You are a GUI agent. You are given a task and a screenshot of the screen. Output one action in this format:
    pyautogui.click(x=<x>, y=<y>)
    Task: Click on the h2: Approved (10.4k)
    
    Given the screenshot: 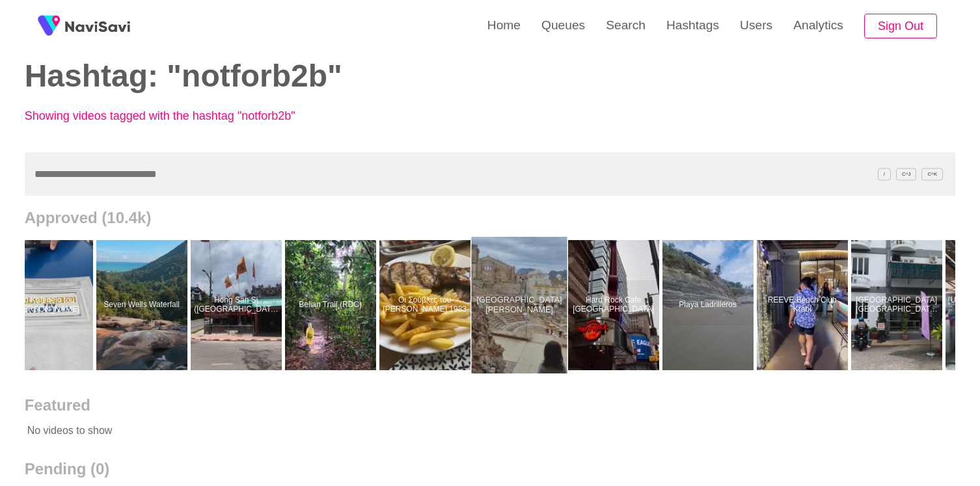 What is the action you would take?
    pyautogui.click(x=490, y=218)
    